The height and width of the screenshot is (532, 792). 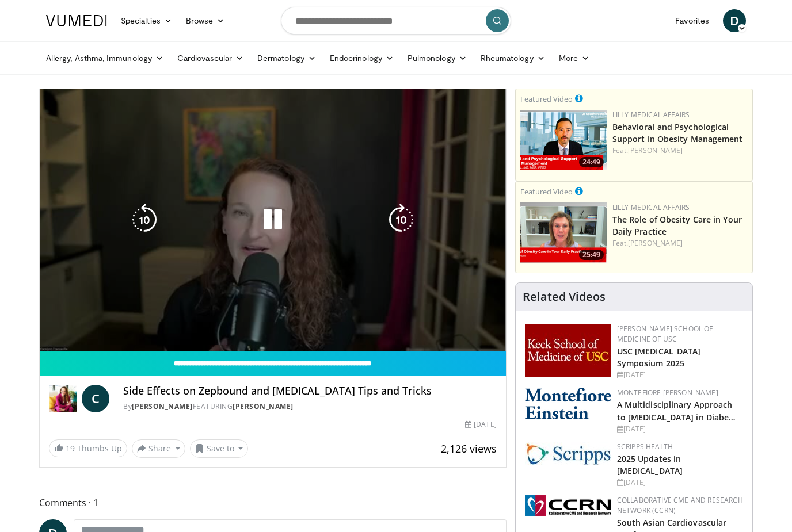 I want to click on a: Behavioral and Psychological Support in Obesity Management, so click(x=678, y=133).